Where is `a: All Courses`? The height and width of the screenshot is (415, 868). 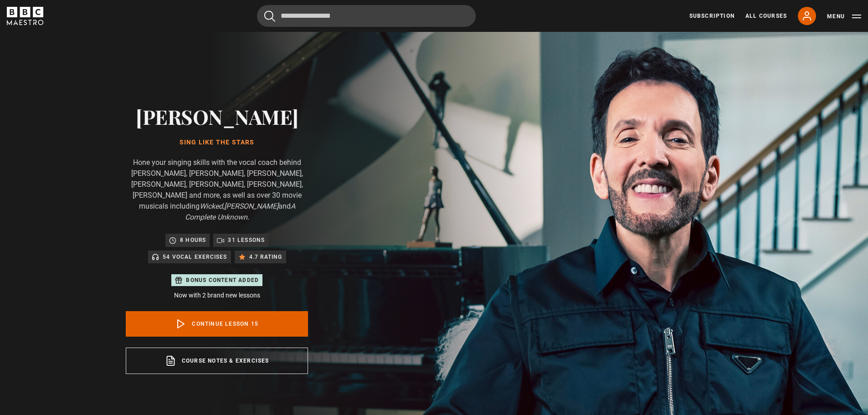
a: All Courses is located at coordinates (766, 16).